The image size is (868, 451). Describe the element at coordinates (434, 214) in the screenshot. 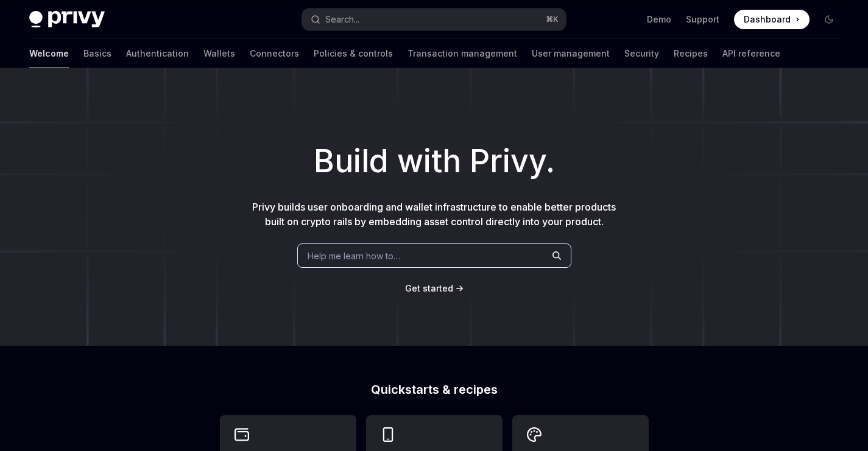

I see `span: Privy builds user onboarding and wallet infrastructure to enable better products built on crypto ...` at that location.